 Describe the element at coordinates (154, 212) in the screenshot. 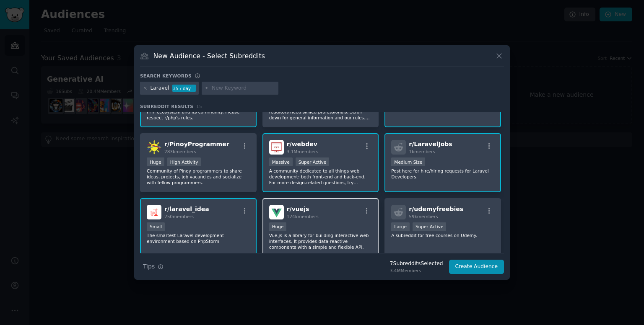

I see `img: laravel_idea` at that location.